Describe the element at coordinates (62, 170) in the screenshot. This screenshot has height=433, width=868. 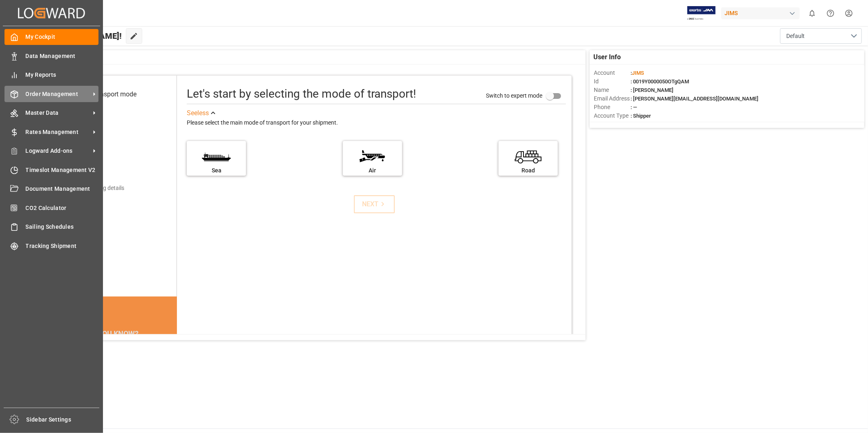
I see `span: Timeslot Management V2` at that location.